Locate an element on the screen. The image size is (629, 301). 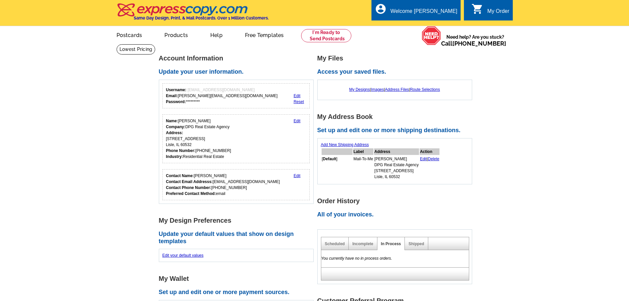
h2: Access your saved files. is located at coordinates (397, 72).